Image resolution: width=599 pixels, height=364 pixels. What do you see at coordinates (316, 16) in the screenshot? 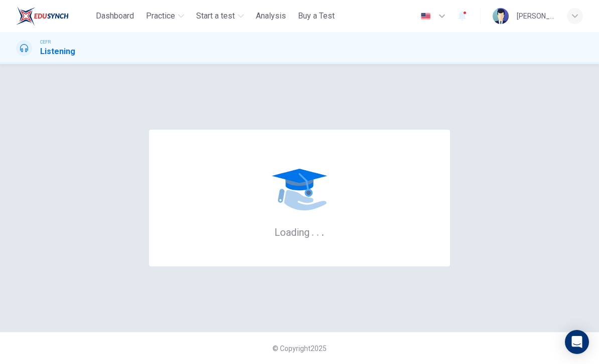
I see `a: Buy a Test` at bounding box center [316, 16].